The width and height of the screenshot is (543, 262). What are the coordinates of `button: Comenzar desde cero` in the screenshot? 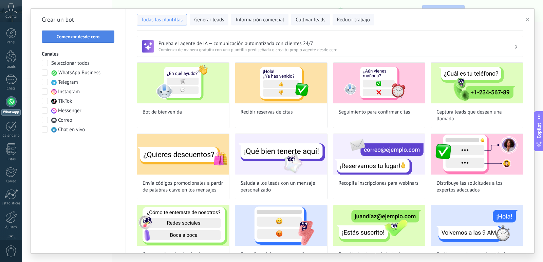 It's located at (78, 37).